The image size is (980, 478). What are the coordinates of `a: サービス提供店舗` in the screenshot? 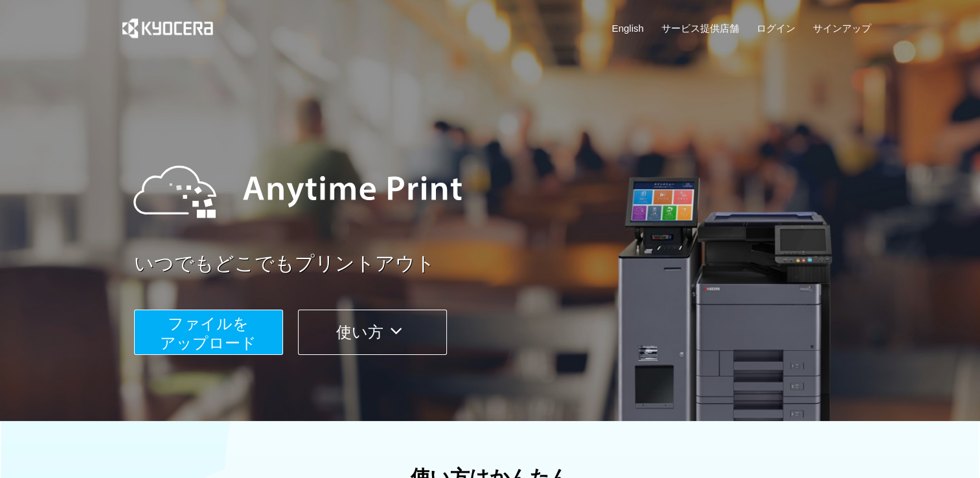 It's located at (701, 28).